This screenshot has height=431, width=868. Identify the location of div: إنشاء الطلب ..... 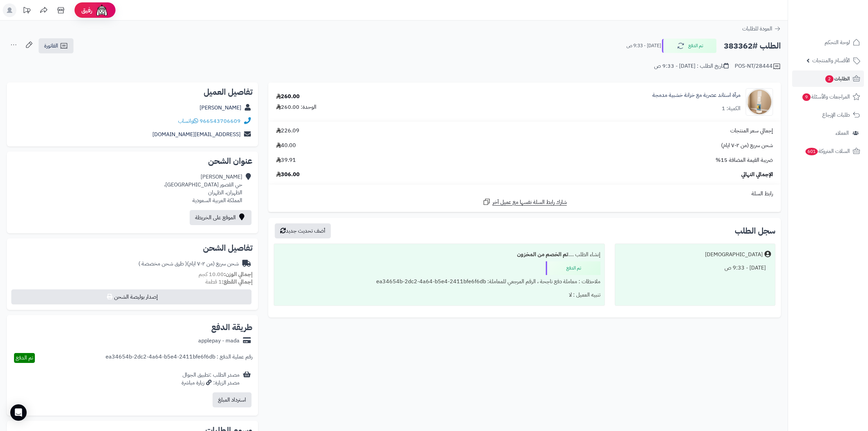
(439, 254).